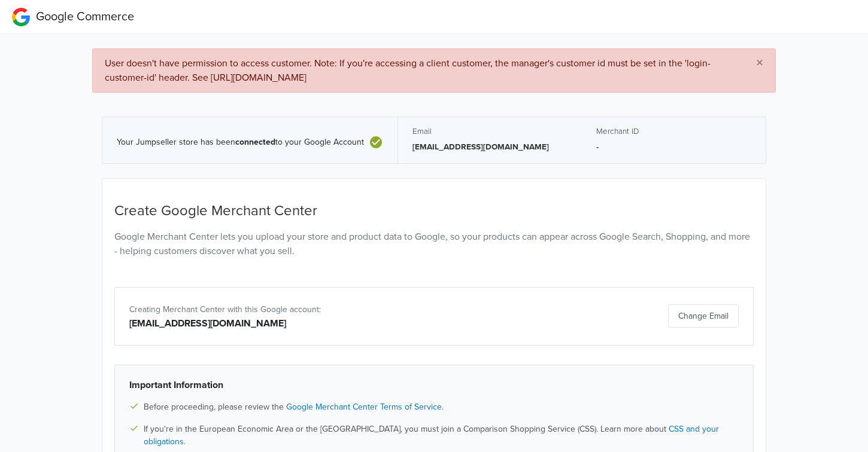 This screenshot has width=868, height=452. I want to click on b: connected, so click(255, 142).